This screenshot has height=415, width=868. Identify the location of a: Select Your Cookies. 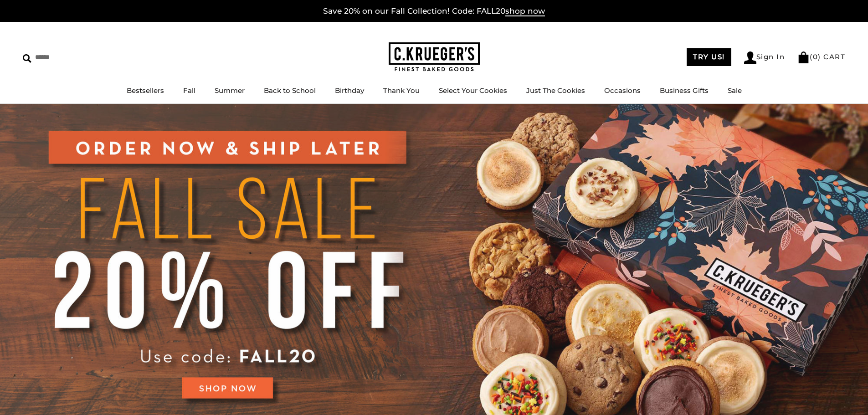
(473, 90).